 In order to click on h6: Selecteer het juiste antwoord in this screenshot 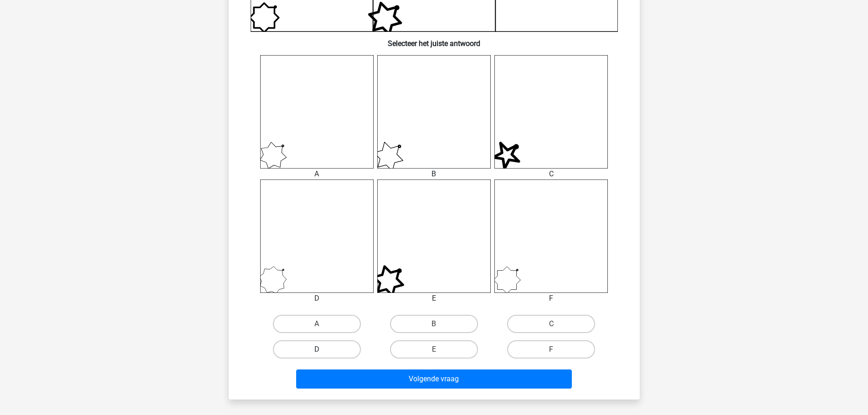, I will do `click(434, 39)`.